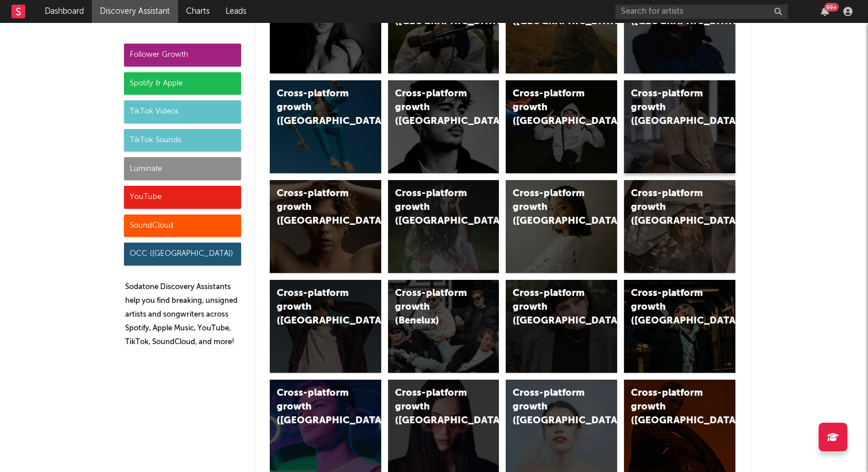 The width and height of the screenshot is (868, 472). I want to click on div: 99 +, so click(831, 7).